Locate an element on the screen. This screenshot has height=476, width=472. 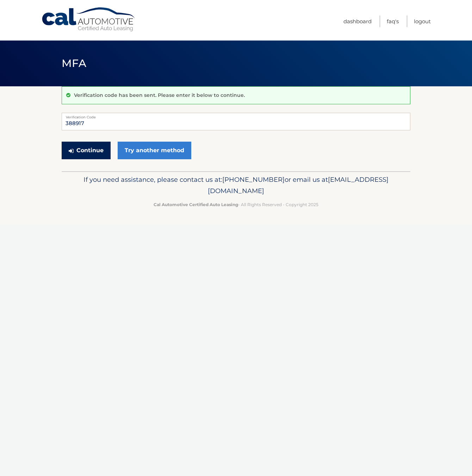
a: Logout is located at coordinates (422, 21).